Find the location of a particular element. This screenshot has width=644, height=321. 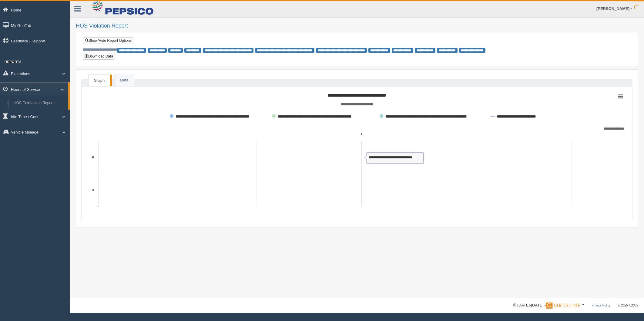

a: HOS Violation Audit Reports is located at coordinates (40, 114).